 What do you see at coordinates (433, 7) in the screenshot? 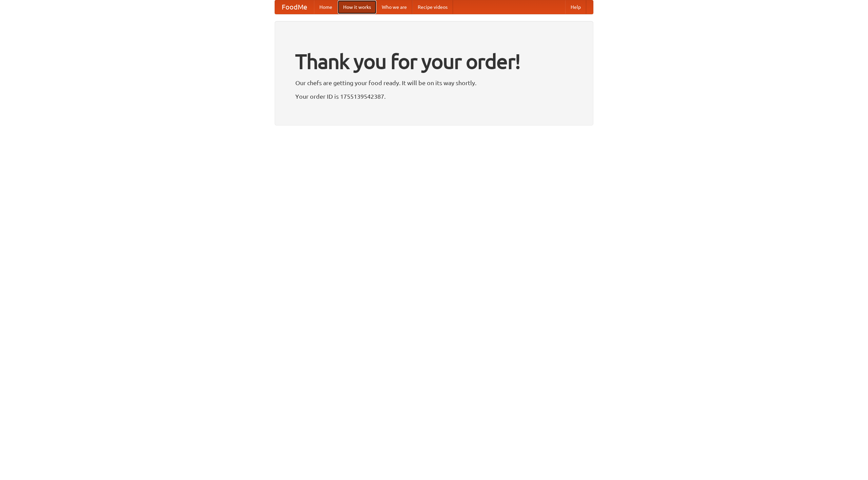
I see `a: Recipe videos` at bounding box center [433, 7].